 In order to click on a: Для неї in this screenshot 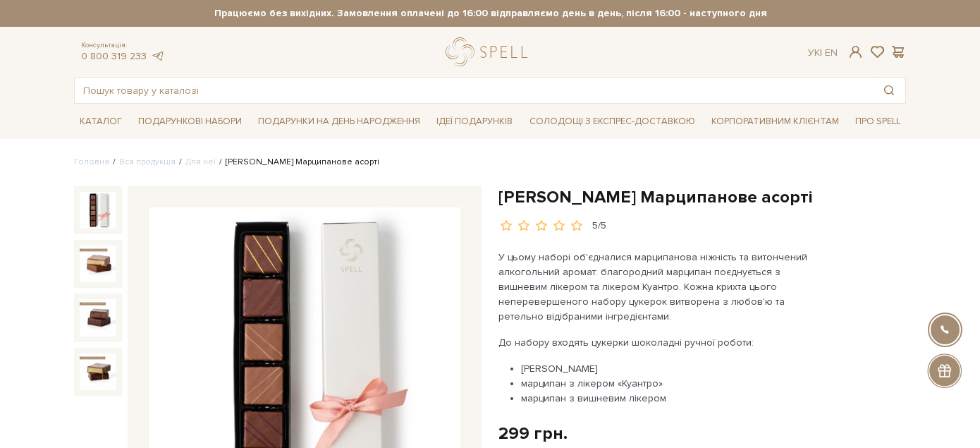, I will do `click(200, 162)`.